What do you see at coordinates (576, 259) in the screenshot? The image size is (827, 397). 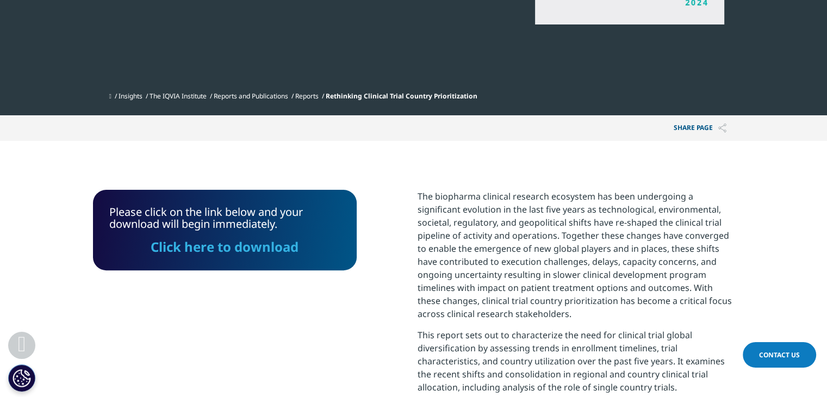 I see `p: The biopharma clinical research ecosystem has been undergoing a significant evolution in the last...` at bounding box center [576, 259].